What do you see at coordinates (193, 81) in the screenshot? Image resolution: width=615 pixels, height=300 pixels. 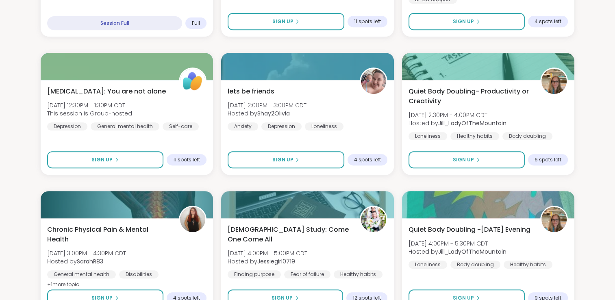 I see `img: ShareWell` at bounding box center [193, 81].